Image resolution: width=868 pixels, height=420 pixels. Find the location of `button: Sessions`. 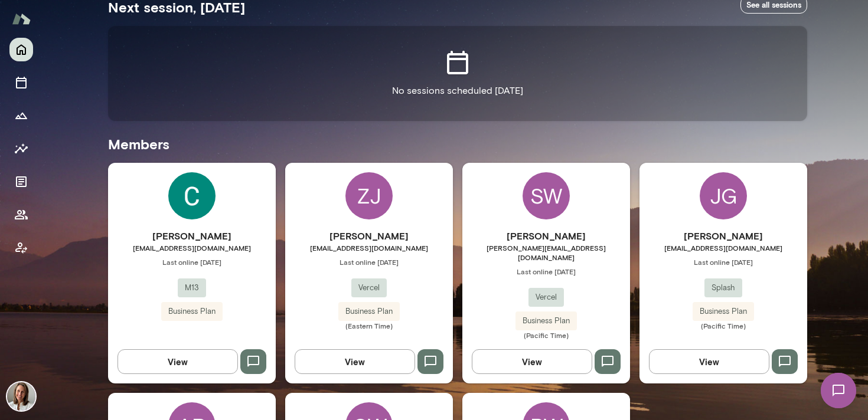

button: Sessions is located at coordinates (22, 83).